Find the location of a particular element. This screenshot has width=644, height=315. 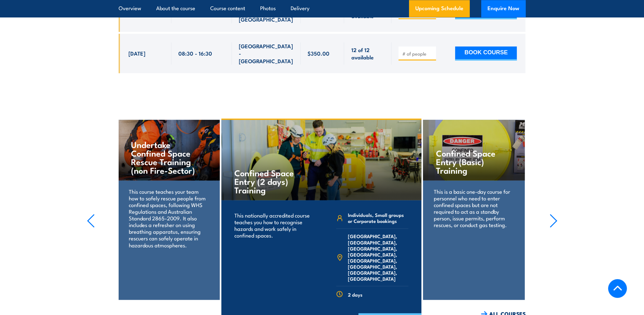

span: $350.00 is located at coordinates (318, 53).